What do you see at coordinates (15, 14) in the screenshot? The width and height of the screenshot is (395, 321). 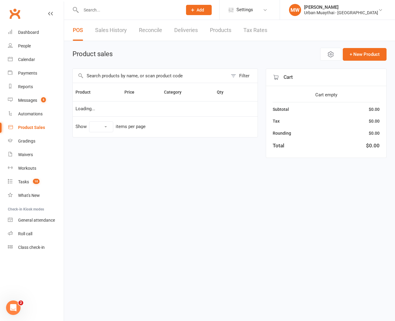 I see `a: Clubworx` at bounding box center [15, 14].